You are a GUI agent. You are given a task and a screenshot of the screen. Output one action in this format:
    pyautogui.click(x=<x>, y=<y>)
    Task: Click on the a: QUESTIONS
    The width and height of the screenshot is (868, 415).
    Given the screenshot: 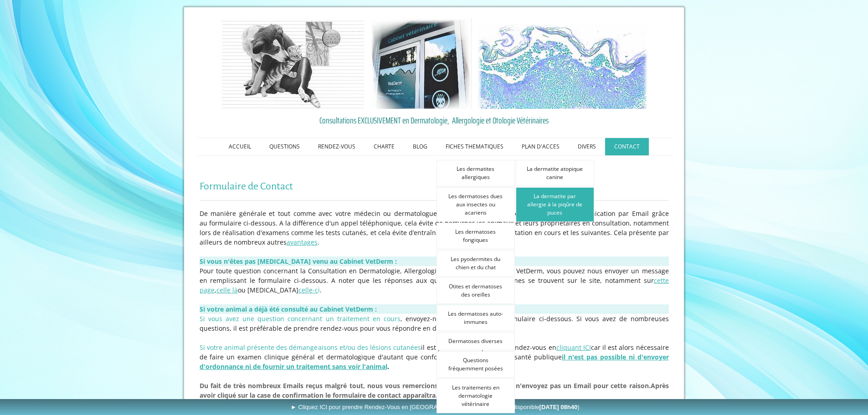 What is the action you would take?
    pyautogui.click(x=284, y=147)
    